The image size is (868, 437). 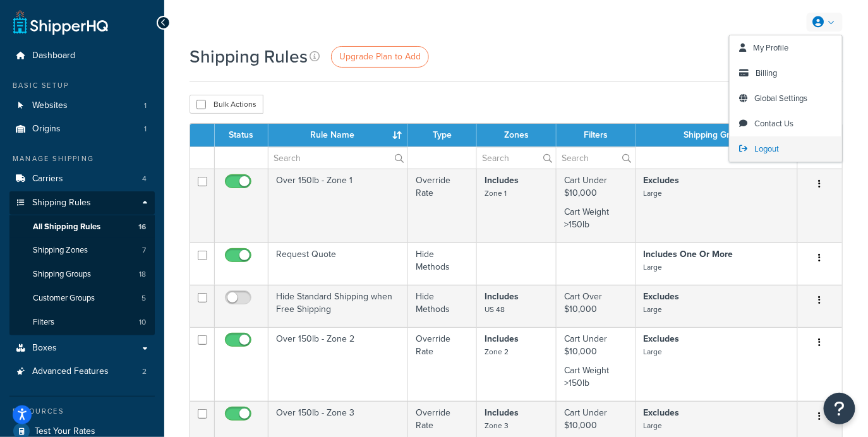 I want to click on button: Open Resource Center, so click(x=839, y=409).